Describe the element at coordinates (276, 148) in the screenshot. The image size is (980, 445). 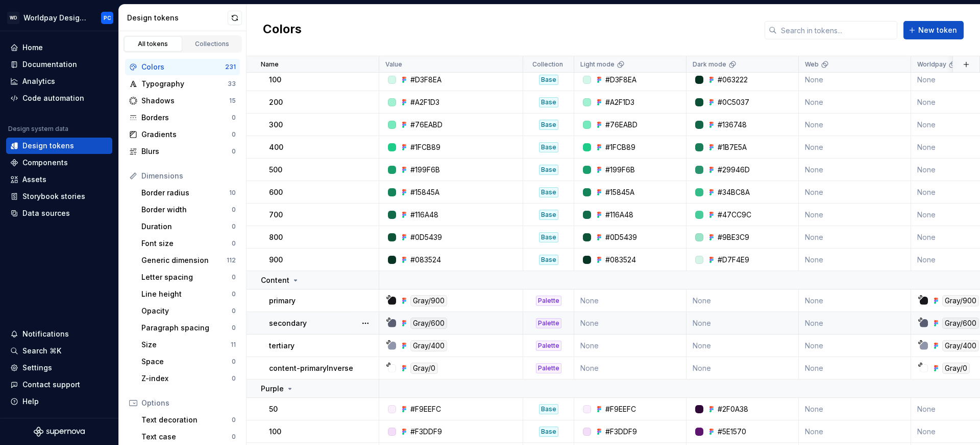
I see `p: 400` at that location.